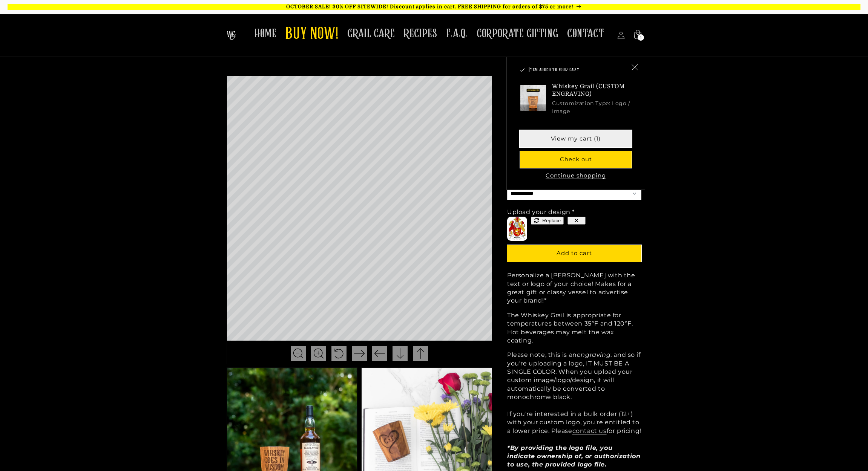  What do you see at coordinates (266, 33) in the screenshot?
I see `a: HOME` at bounding box center [266, 33].